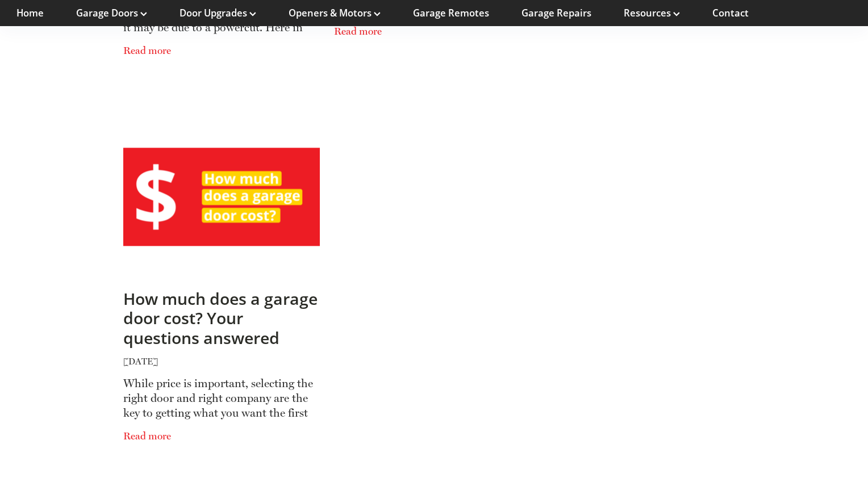  Describe the element at coordinates (221, 395) in the screenshot. I see `span: While price is important, selecting the right door and right company are the key to getting what ...` at that location.